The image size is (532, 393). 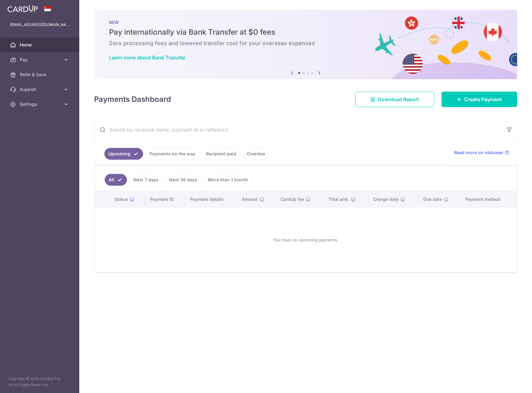 What do you see at coordinates (306, 44) in the screenshot?
I see `img: Bank transfer banner` at bounding box center [306, 44].